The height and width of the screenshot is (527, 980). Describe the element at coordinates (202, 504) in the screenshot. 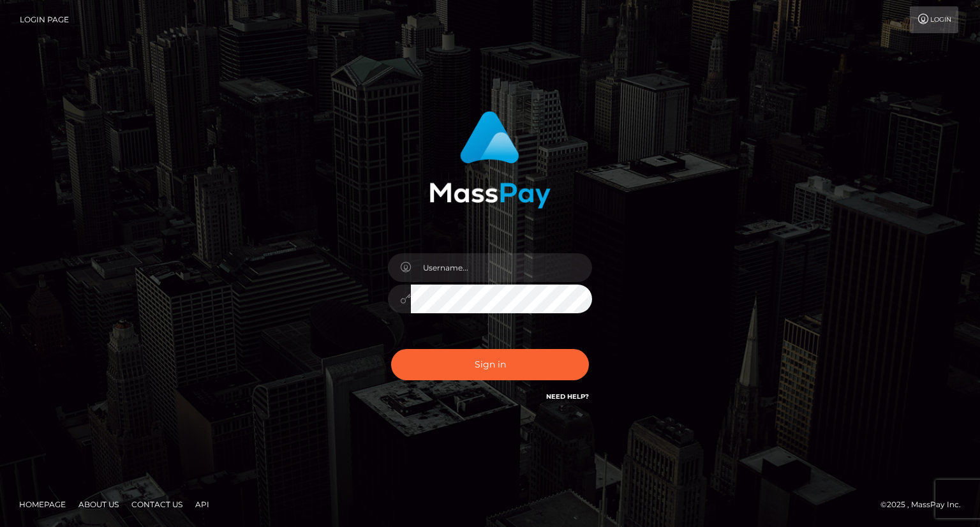

I see `a: API` at that location.